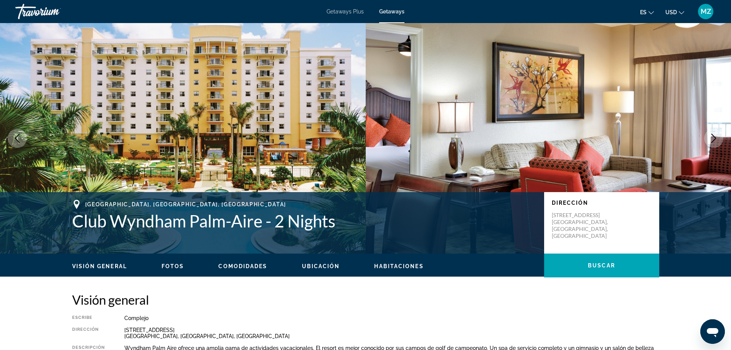 This screenshot has height=350, width=731. What do you see at coordinates (392, 318) in the screenshot?
I see `div: Complejo` at bounding box center [392, 318].